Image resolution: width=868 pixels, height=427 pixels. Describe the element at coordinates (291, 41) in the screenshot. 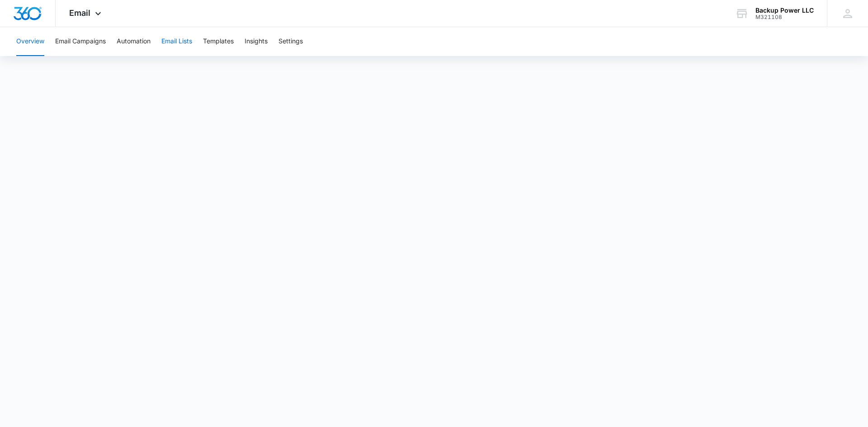

I see `button: Settings` at that location.